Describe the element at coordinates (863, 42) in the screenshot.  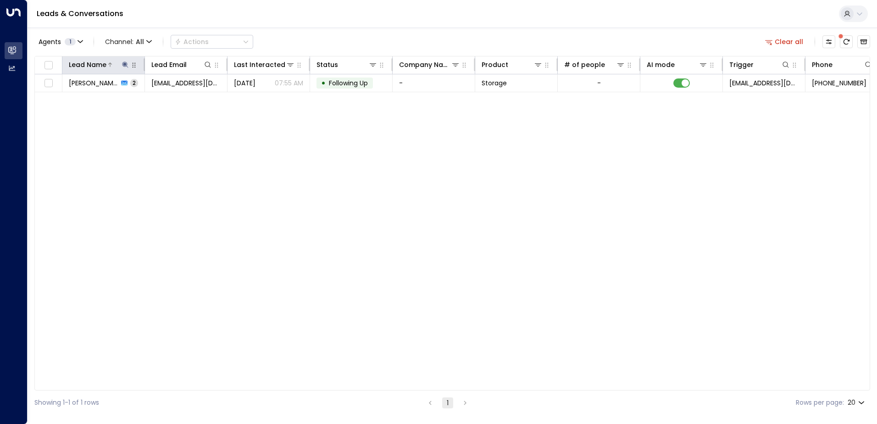
I see `button: Archived Leads` at that location.